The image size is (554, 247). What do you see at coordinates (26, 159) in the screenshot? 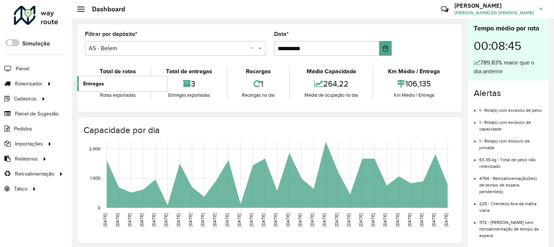
I see `span: Relatórios` at bounding box center [26, 159].